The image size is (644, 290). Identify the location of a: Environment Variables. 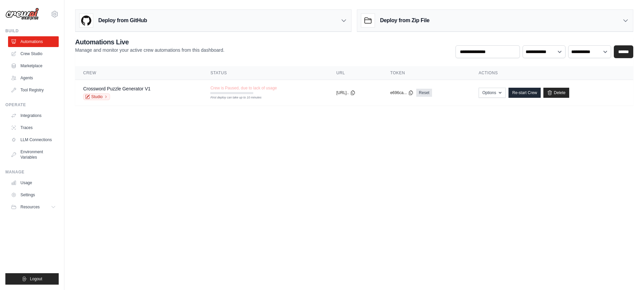
(33, 154).